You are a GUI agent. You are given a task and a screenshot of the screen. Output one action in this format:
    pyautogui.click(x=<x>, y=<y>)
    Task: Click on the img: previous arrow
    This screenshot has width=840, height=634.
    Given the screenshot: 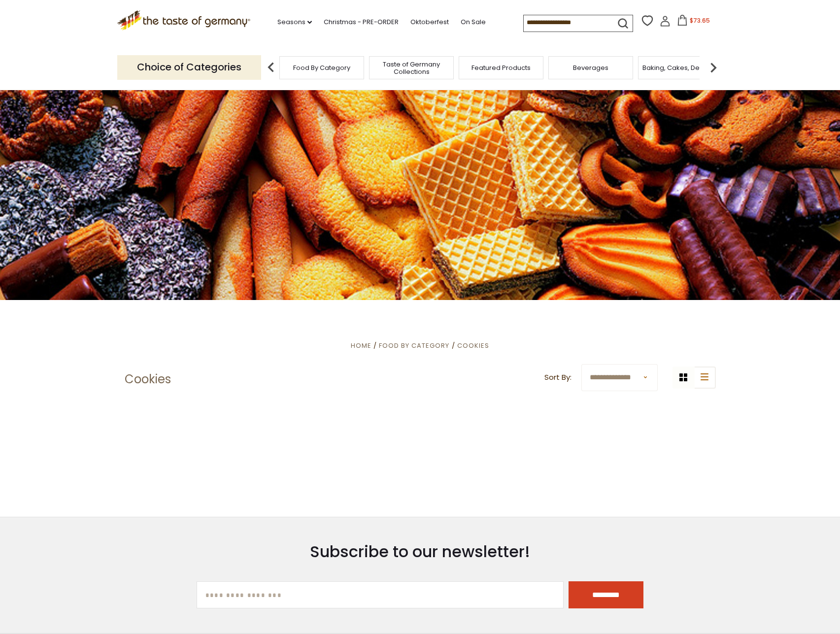 What is the action you would take?
    pyautogui.click(x=271, y=67)
    